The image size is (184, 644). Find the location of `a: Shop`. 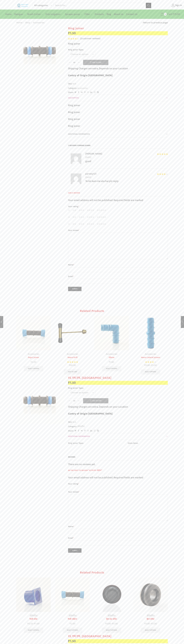

a: Shop is located at coordinates (28, 23).